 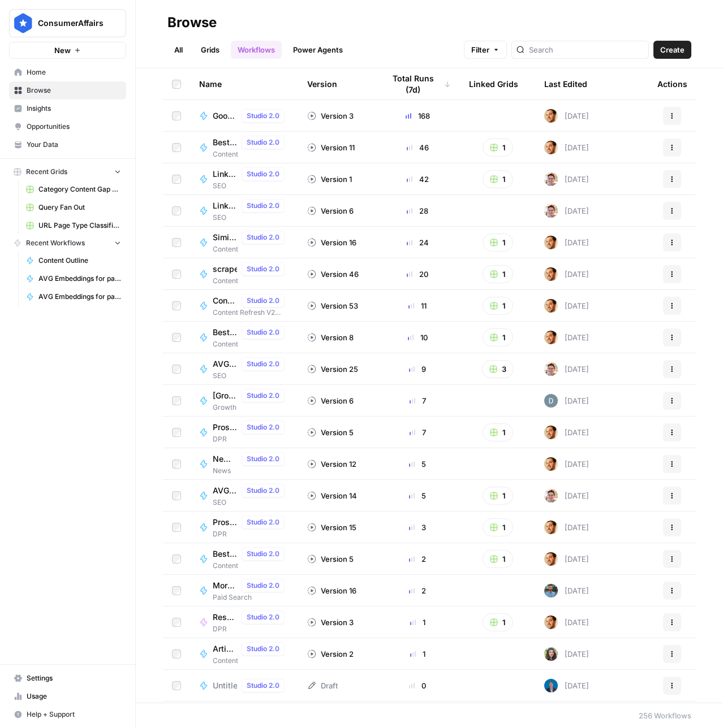 What do you see at coordinates (417, 306) in the screenshot?
I see `div: 11` at bounding box center [417, 306].